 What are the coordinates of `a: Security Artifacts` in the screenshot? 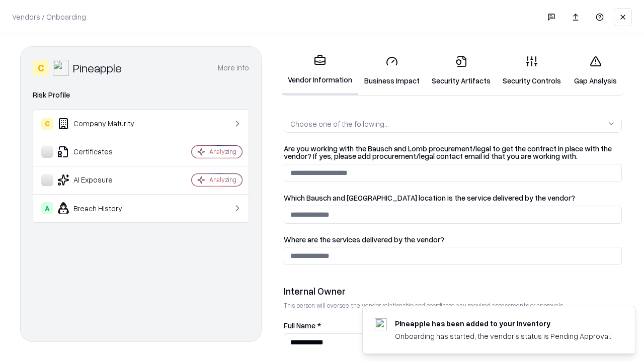 It's located at (461, 70).